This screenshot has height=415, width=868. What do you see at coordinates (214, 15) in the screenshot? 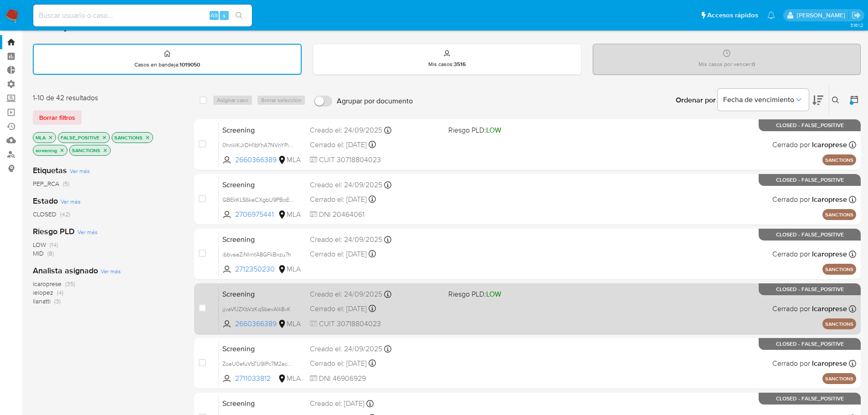
I see `span: Alt` at bounding box center [214, 15].